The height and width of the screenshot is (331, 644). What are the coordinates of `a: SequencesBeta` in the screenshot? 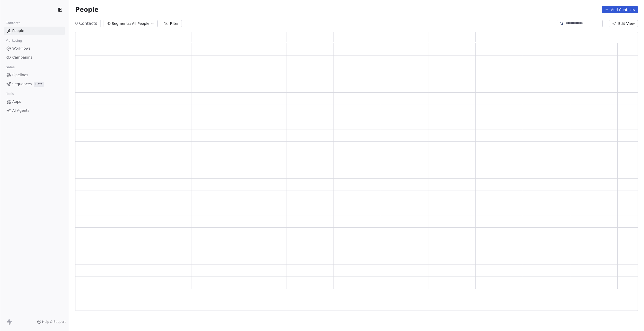 It's located at (34, 84).